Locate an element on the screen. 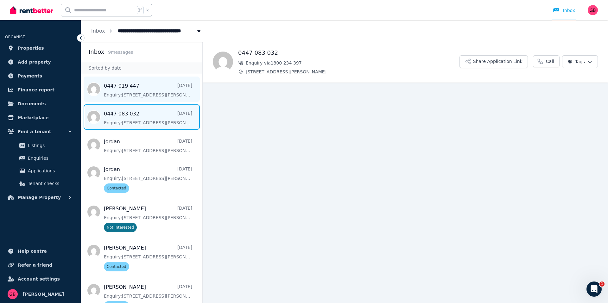  span: Call is located at coordinates (550, 61).